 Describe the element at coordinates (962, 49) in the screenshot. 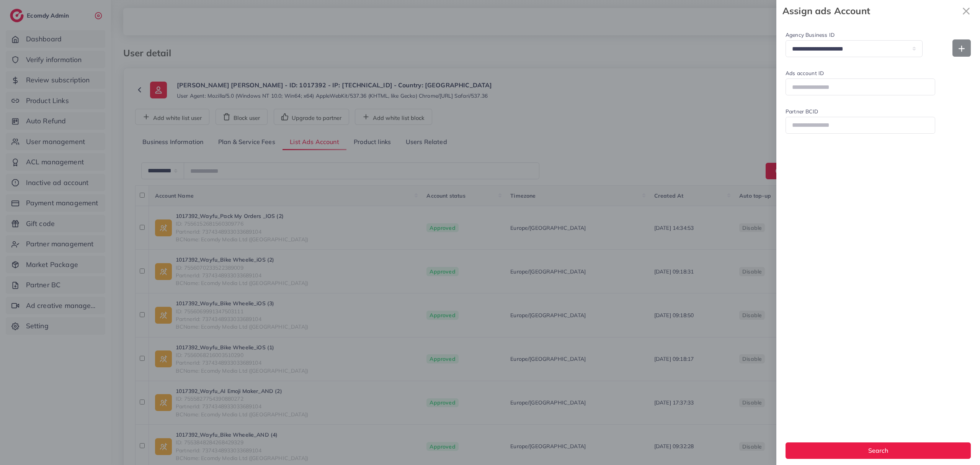

I see `img: Add new` at that location.